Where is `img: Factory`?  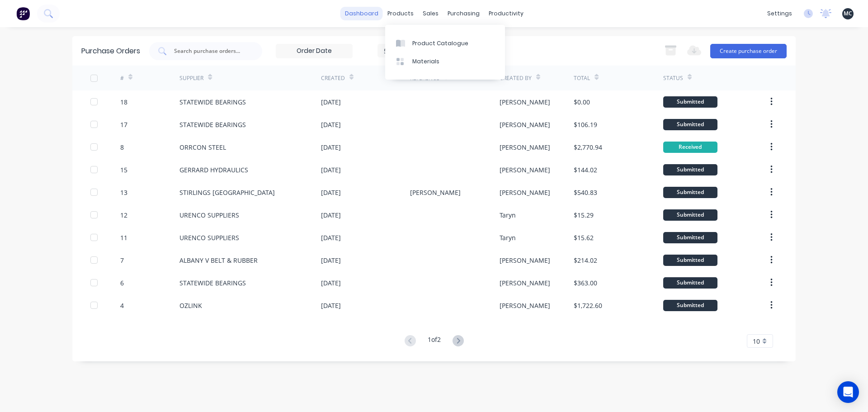
img: Factory is located at coordinates (23, 13).